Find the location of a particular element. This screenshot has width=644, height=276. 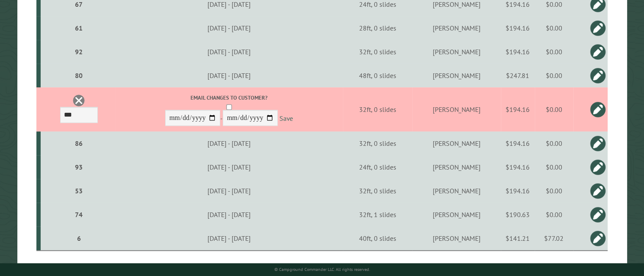

small: © Campground Commander LLC. All rights reserved. is located at coordinates (322, 269).